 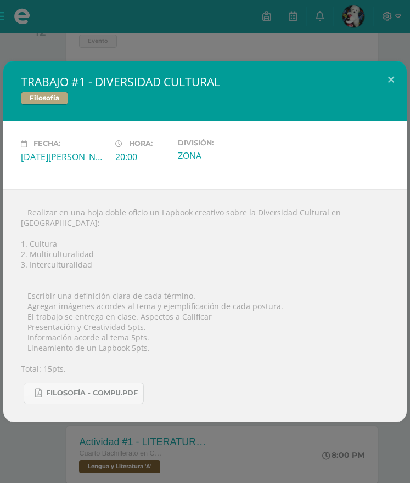 I want to click on h2: TRABAJO #1 - DIVERSIDAD CULTURAL, so click(x=205, y=82).